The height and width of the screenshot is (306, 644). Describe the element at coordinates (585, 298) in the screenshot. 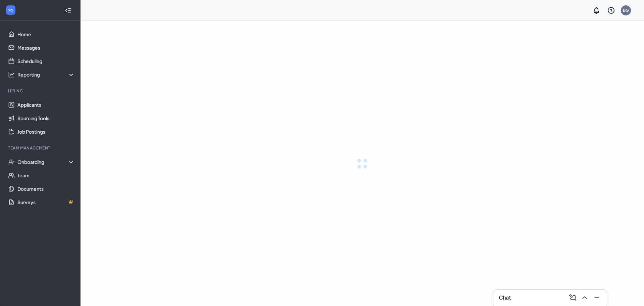

I see `svg: ChevronUp` at that location.